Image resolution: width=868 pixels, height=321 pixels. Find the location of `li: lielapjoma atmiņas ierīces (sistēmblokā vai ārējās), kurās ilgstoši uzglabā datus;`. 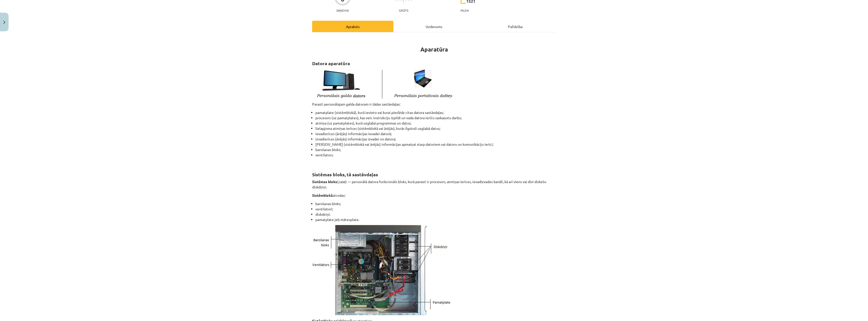

li: lielapjoma atmiņas ierīces (sistēmblokā vai ārējās), kurās ilgstoši uzglabā datus; is located at coordinates (436, 128).